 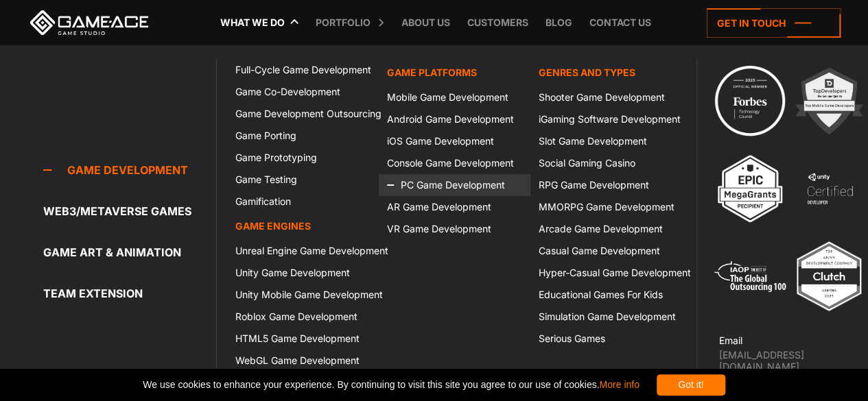 What do you see at coordinates (390, 385) in the screenshot?
I see `span: We use cookies to enhance your experience. By continuing to visit this site you agree to our use ...` at bounding box center [390, 385].